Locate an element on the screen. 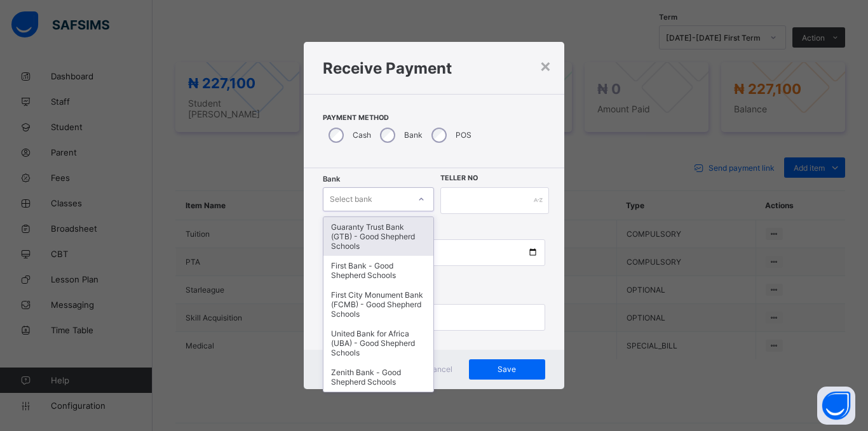  span: Payment Method is located at coordinates (434, 118).